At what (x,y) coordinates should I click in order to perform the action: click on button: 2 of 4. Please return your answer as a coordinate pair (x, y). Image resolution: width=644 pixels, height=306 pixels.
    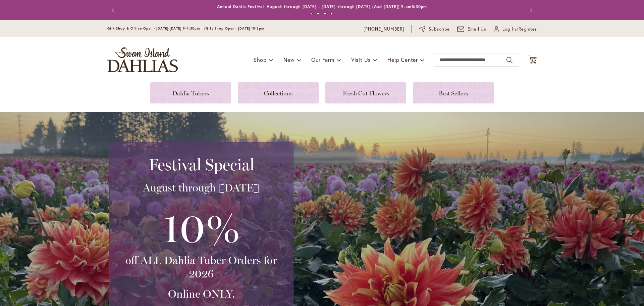
    Looking at the image, I should click on (318, 13).